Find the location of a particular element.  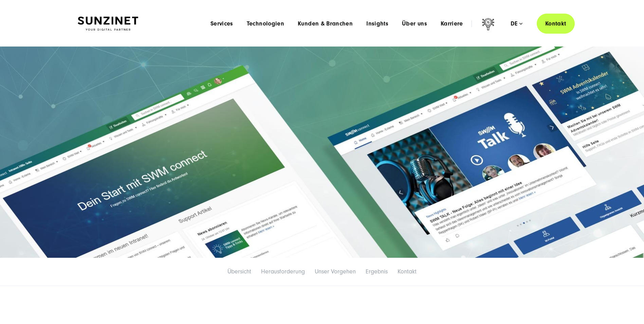

span: Technologien is located at coordinates (266, 24).